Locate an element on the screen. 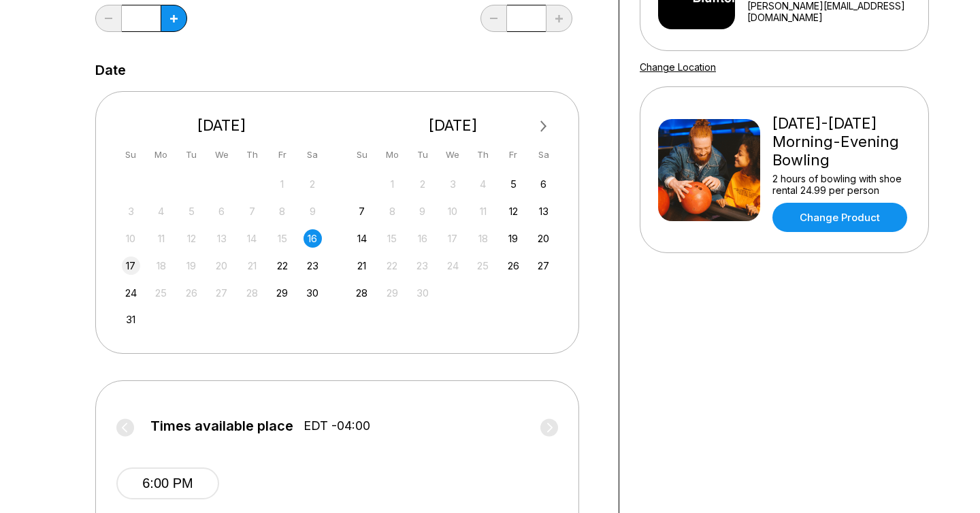 The width and height of the screenshot is (980, 513). div: Choose Saturday, September 6th, 2025 is located at coordinates (543, 184).